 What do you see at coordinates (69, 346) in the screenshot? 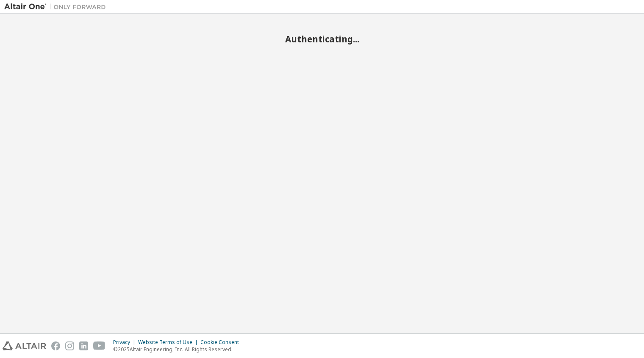
I see `img: instagram.svg` at bounding box center [69, 346].